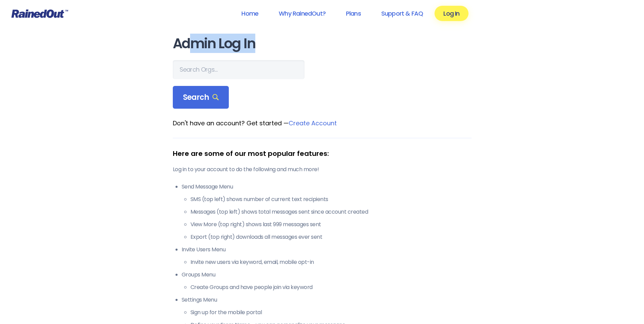 The image size is (644, 324). Describe the element at coordinates (326, 281) in the screenshot. I see `li: Groups Menu` at that location.